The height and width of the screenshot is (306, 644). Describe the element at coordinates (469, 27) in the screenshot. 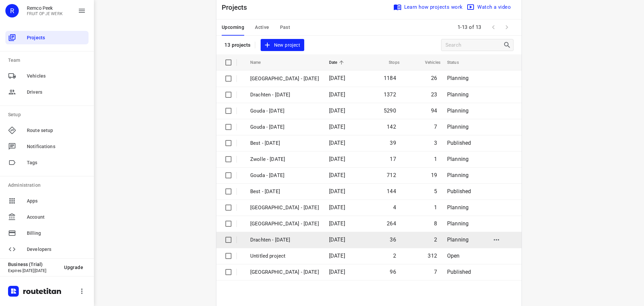

I see `span: 1-13 of 13` at that location.